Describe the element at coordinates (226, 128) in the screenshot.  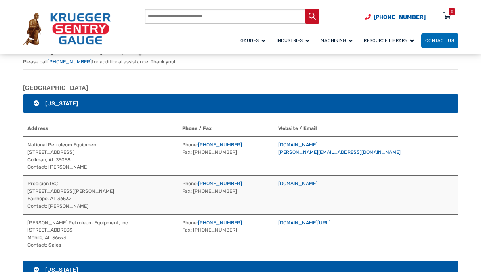
I see `th: Phone / Fax` at that location.